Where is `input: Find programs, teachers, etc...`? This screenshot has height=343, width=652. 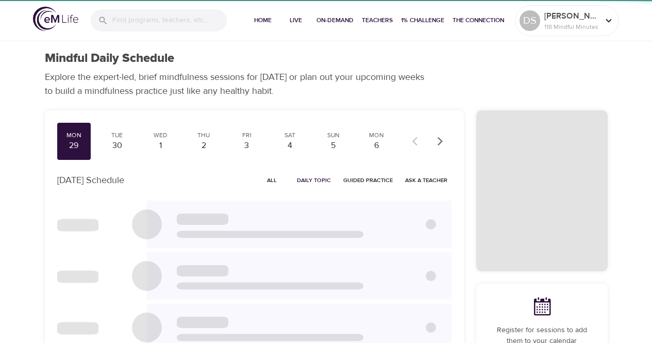
input: Find programs, teachers, etc... is located at coordinates (170, 20).